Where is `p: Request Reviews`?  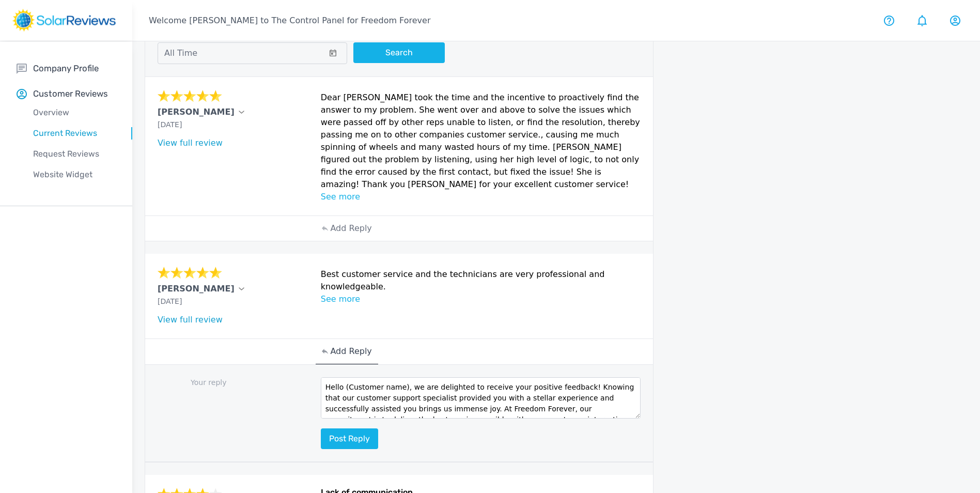 p: Request Reviews is located at coordinates (74, 154).